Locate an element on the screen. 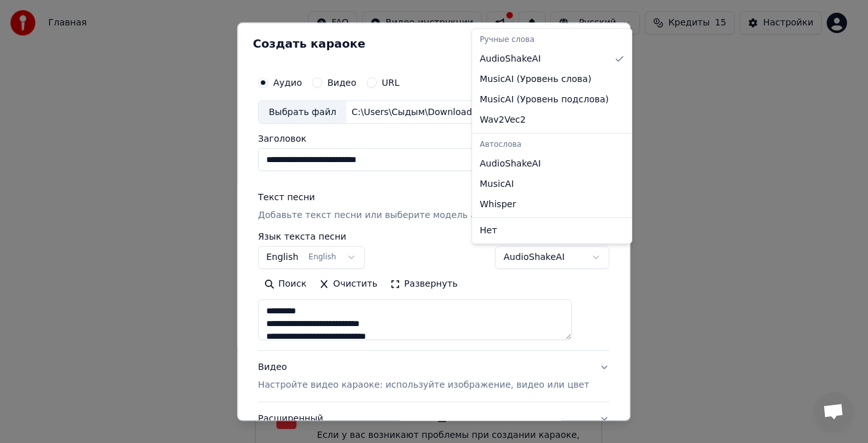 This screenshot has height=443, width=868. button: Очистить is located at coordinates (349, 285).